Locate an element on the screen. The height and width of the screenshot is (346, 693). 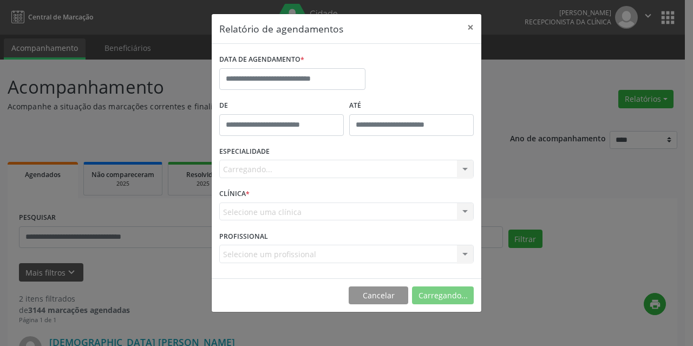
label: ATÉ is located at coordinates (411, 105).